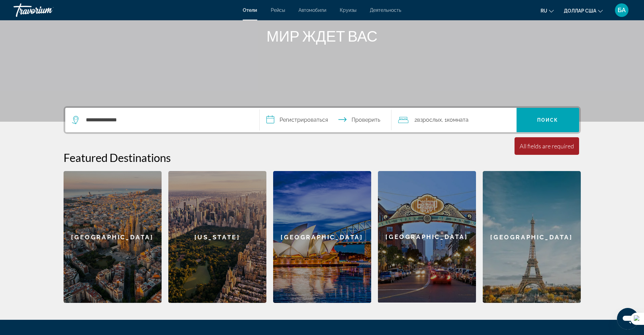 The height and width of the screenshot is (335, 644). I want to click on font: , 1, so click(444, 120).